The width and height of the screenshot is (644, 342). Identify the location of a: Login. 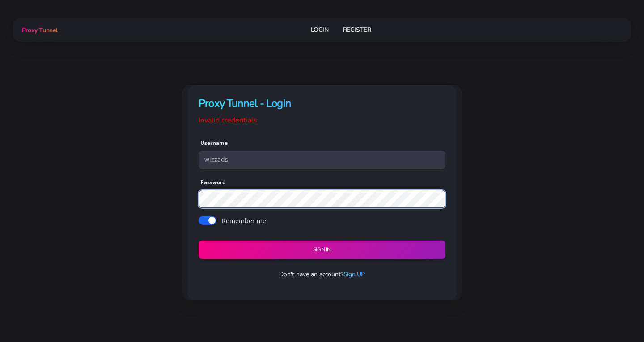
(320, 30).